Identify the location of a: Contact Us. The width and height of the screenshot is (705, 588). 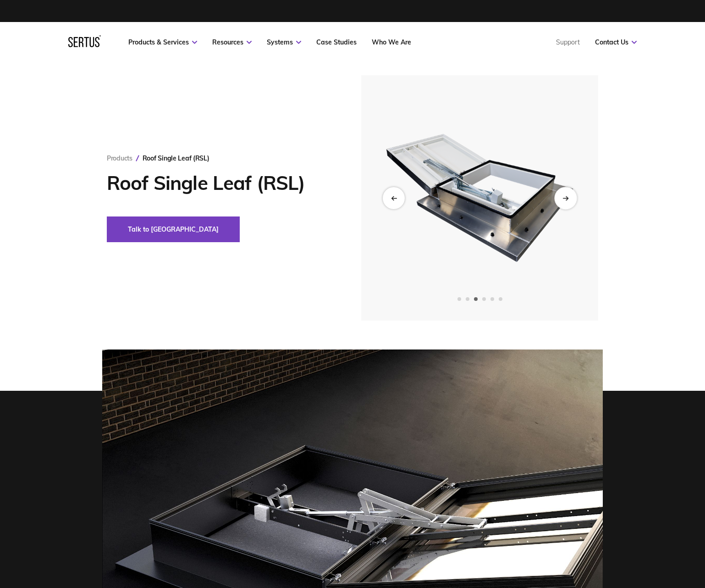
(616, 42).